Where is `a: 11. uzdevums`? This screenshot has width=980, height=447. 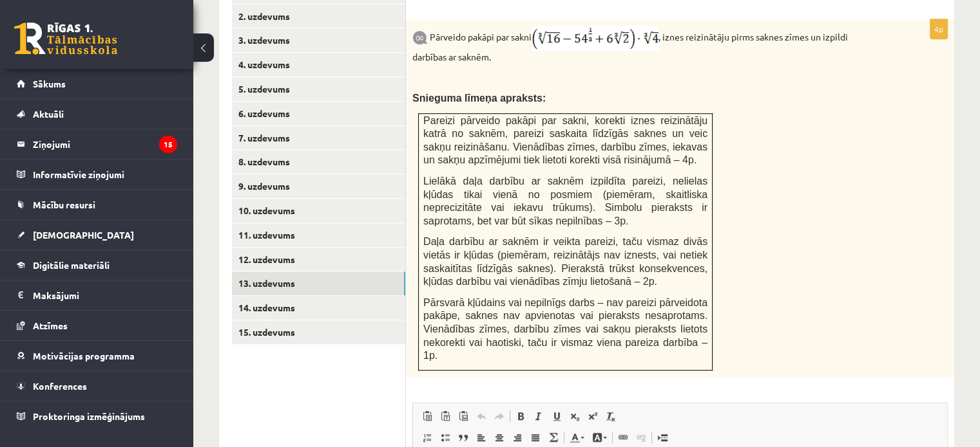
a: 11. uzdevums is located at coordinates (319, 235).